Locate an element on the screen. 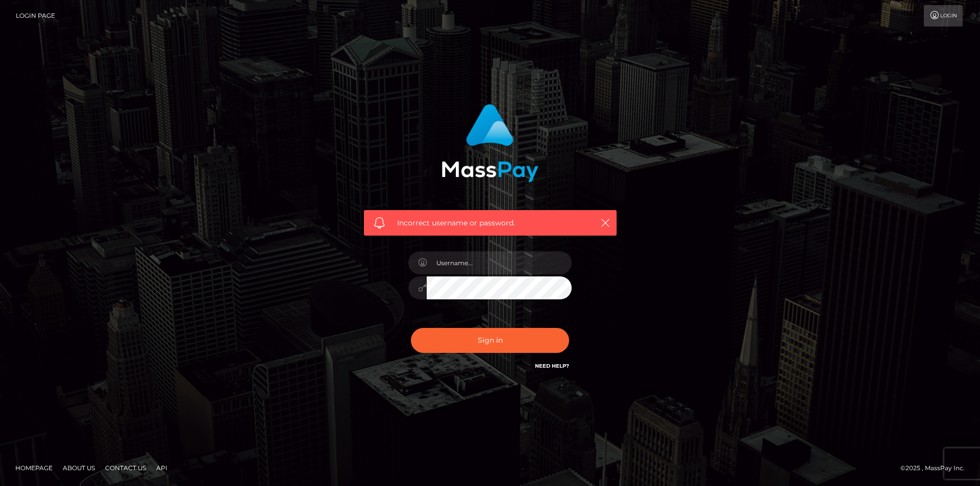 The height and width of the screenshot is (486, 980). a: API is located at coordinates (162, 468).